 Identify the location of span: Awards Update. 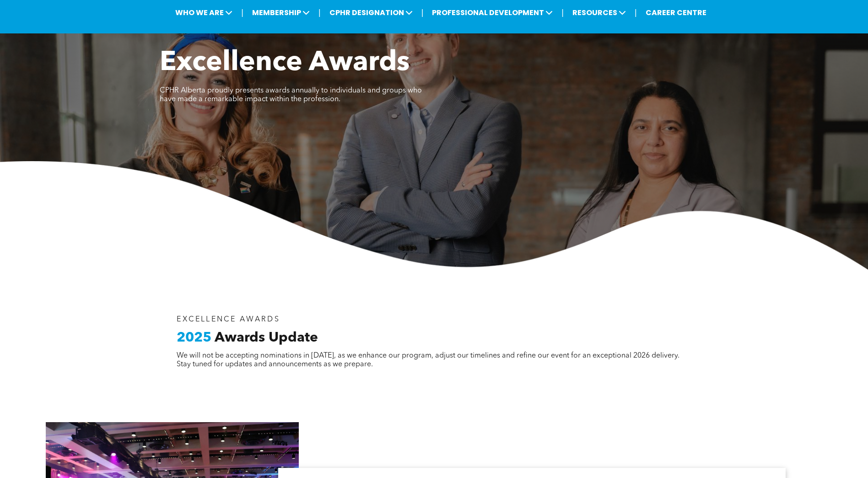
(267, 337).